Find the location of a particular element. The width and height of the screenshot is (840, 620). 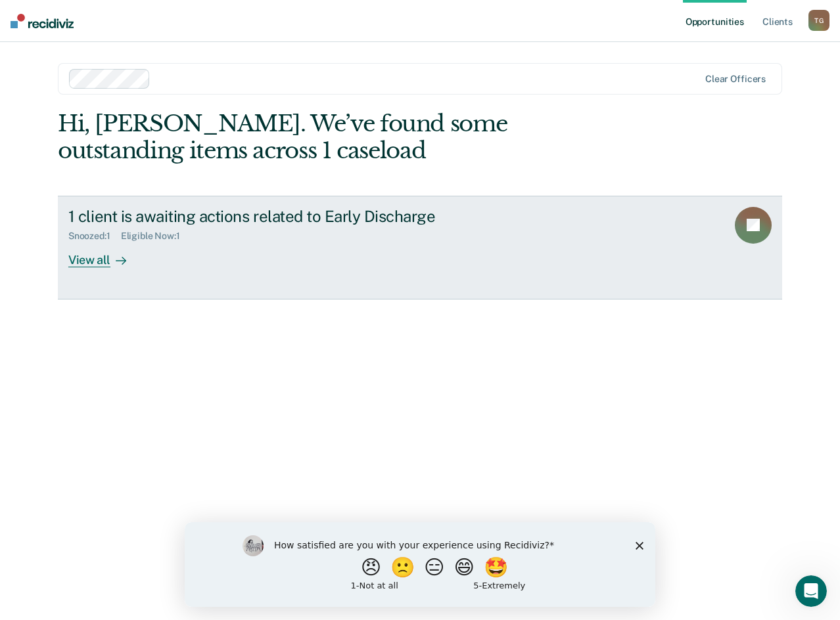

div: 1 - Not at all is located at coordinates (152, 63).